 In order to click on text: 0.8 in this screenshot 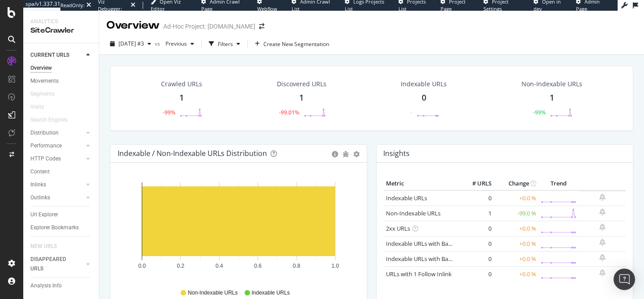, I will do `click(296, 266)`.